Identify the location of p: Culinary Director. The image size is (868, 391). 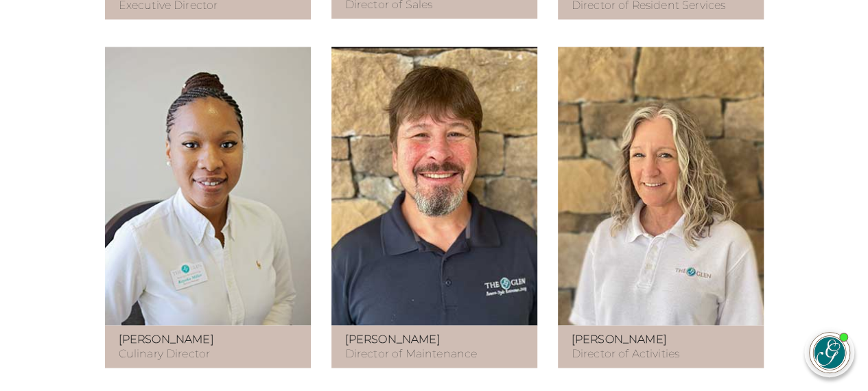
(208, 346).